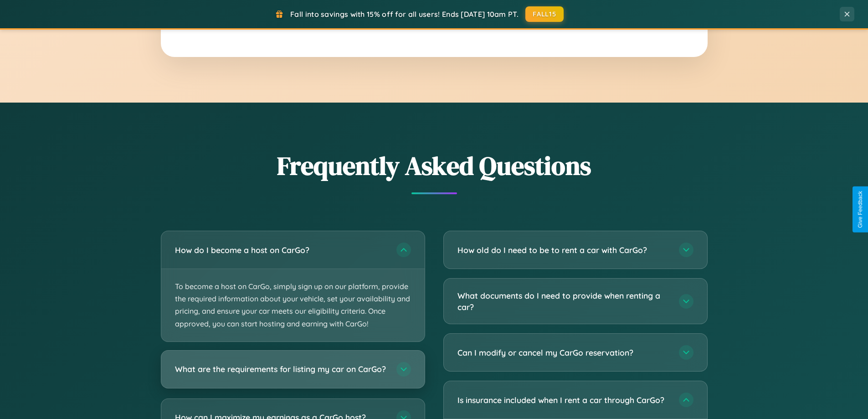 The width and height of the screenshot is (868, 419). What do you see at coordinates (281, 250) in the screenshot?
I see `h3: How do I become a host on CarGo?` at bounding box center [281, 250].